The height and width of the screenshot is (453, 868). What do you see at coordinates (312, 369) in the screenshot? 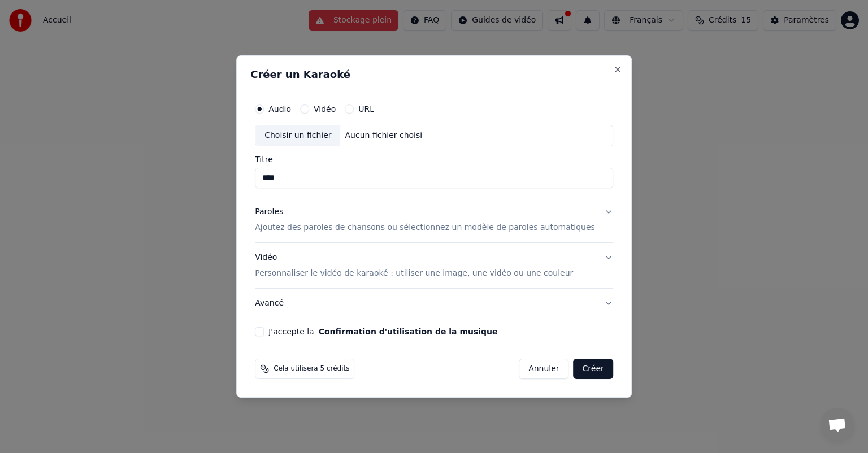
I see `span: Cela utilisera 5 crédits` at bounding box center [312, 369].